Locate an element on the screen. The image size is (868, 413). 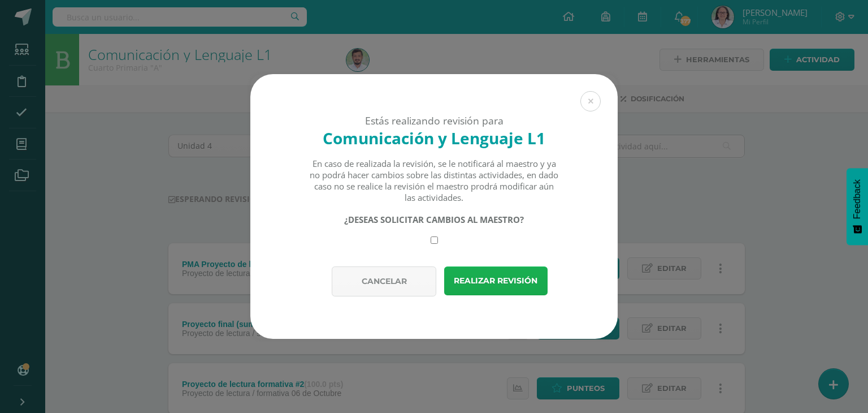
input: Require changes is located at coordinates (434, 240).